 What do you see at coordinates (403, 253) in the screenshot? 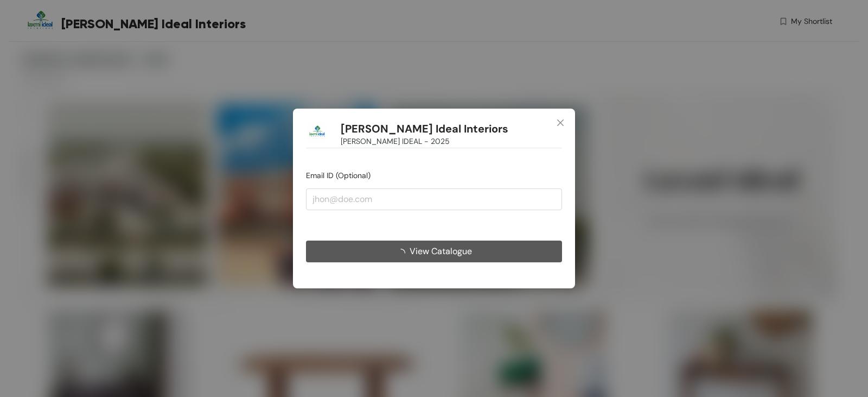
I see `span: loading` at bounding box center [403, 253].